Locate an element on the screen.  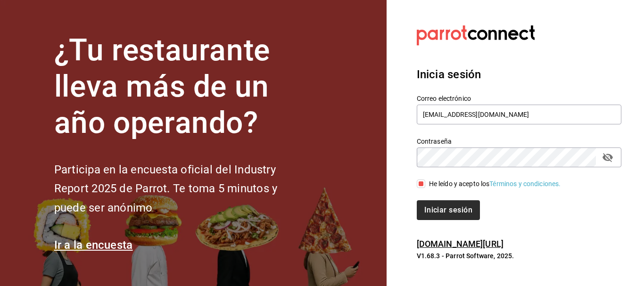
button: passwordField is located at coordinates (608, 157).